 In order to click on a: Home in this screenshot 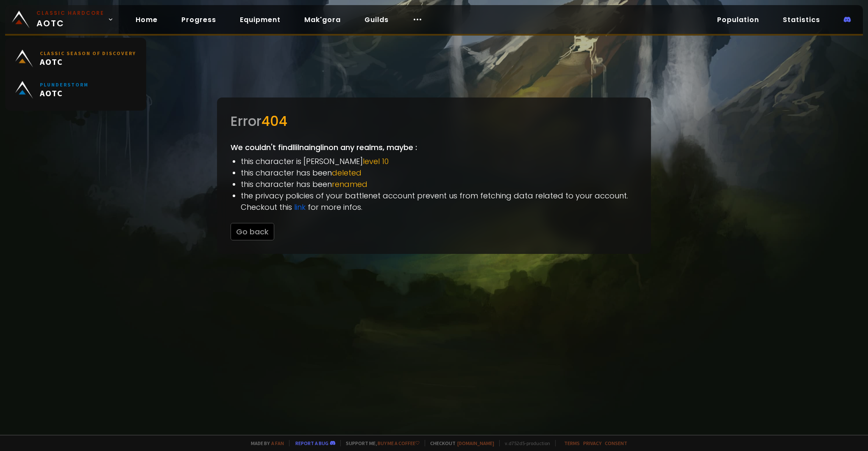, I will do `click(146, 19)`.